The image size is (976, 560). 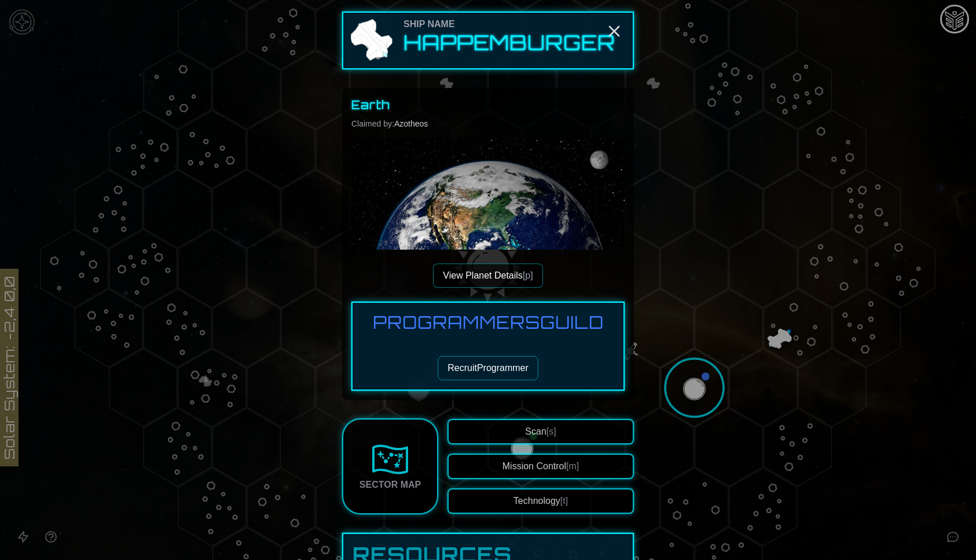 I want to click on img: Ship Icon, so click(x=371, y=41).